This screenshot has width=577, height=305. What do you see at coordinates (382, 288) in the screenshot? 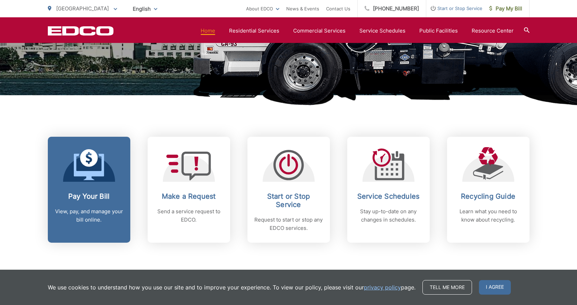
I see `a: privacy policy` at bounding box center [382, 288].